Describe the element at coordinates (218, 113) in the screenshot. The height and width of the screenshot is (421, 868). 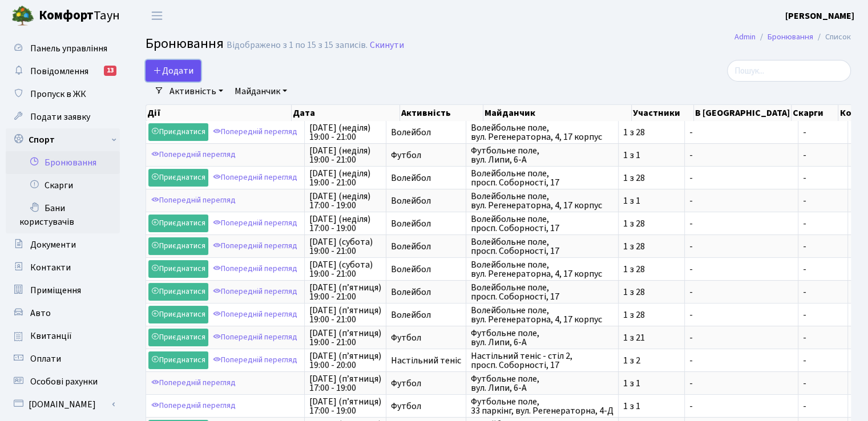
I see `th: Дії` at that location.